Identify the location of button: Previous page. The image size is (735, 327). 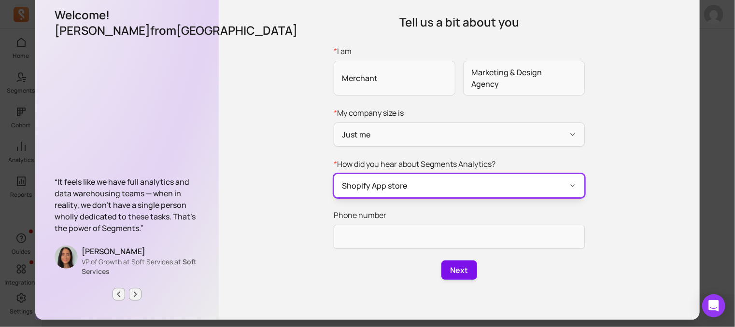
(119, 294).